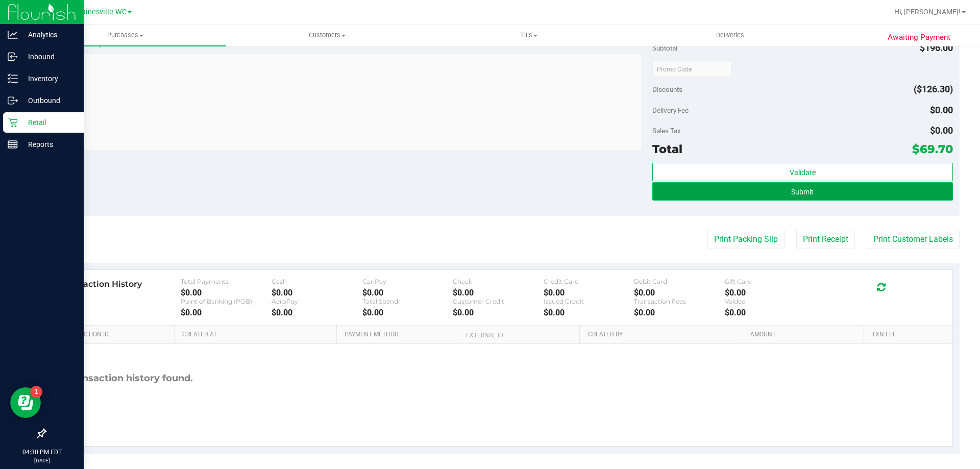 This screenshot has height=469, width=980. I want to click on div: No transaction history found., so click(122, 378).